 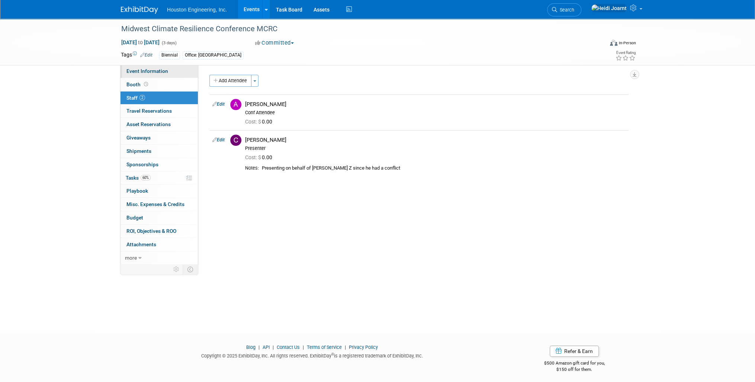 What do you see at coordinates (627, 43) in the screenshot?
I see `div: In-Person` at bounding box center [627, 43].